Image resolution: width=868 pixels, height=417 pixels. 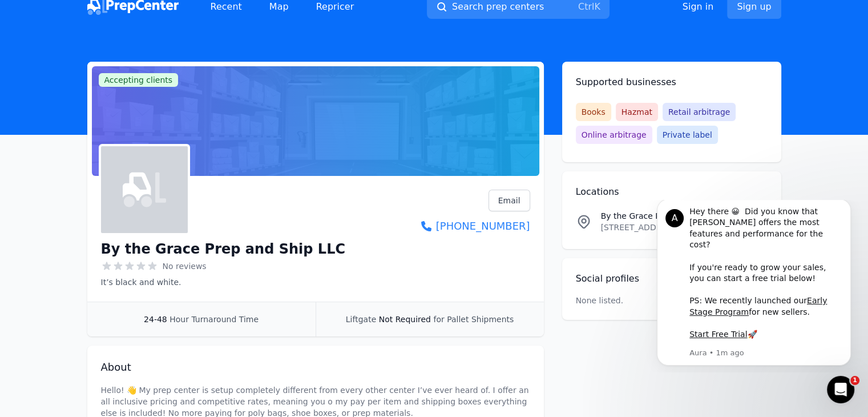 I want to click on img: By the Grace Prep and Ship LLC, so click(x=144, y=189).